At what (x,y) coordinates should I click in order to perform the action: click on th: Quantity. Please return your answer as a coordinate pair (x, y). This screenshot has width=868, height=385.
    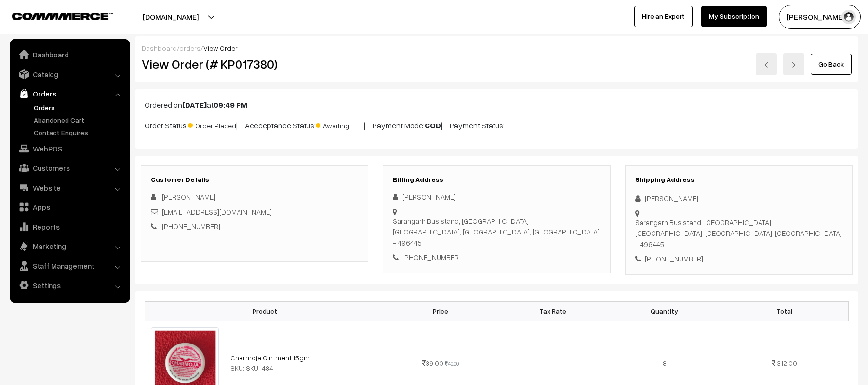
    Looking at the image, I should click on (664, 311).